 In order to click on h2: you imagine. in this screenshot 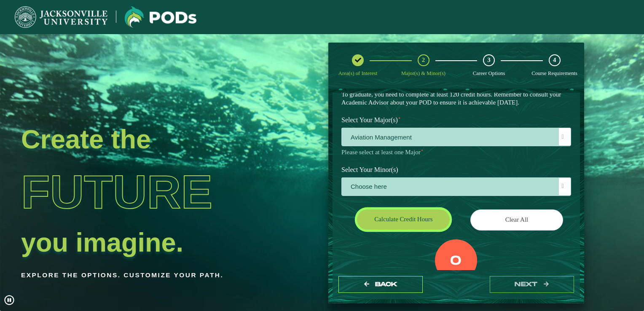, I will do `click(145, 242)`.